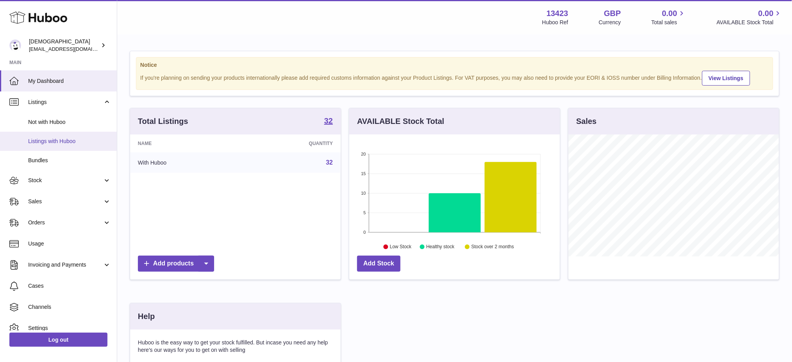  Describe the element at coordinates (363, 193) in the screenshot. I see `text: 10` at that location.